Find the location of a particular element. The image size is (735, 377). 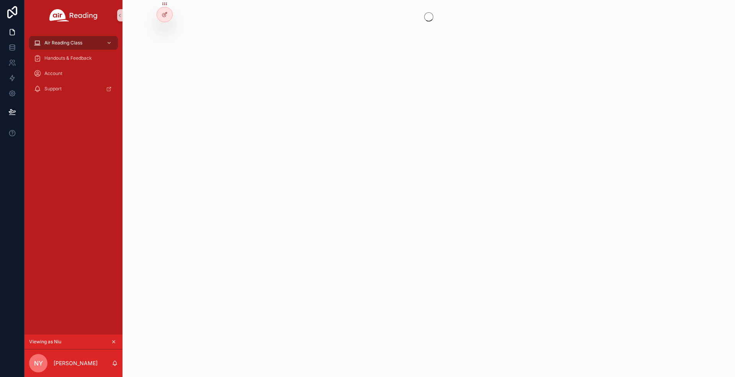

span: Air Reading Class is located at coordinates (63, 43).